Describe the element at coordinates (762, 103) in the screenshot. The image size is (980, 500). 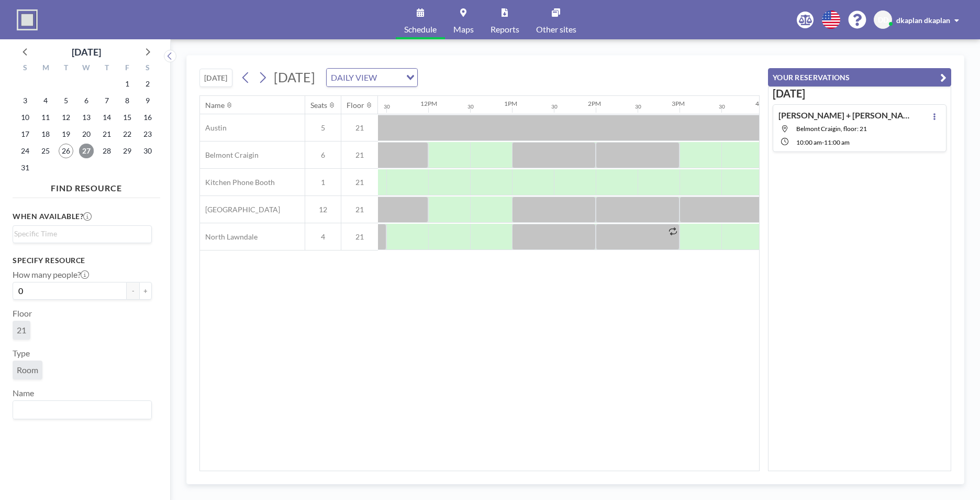
I see `div: 4PM` at that location.